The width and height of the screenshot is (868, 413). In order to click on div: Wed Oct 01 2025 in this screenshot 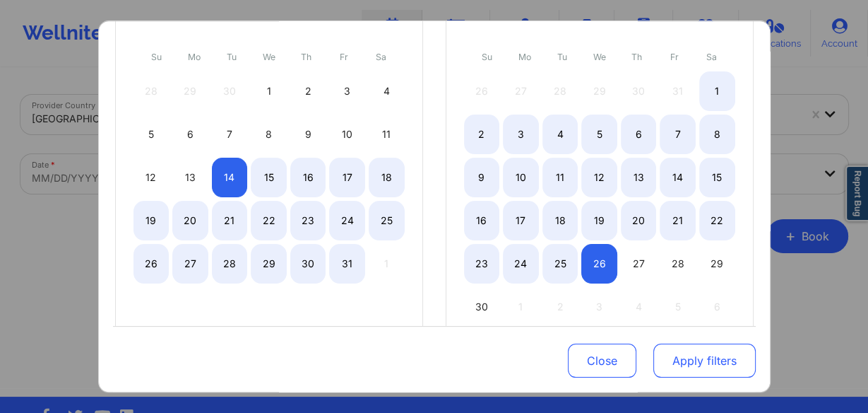, I will do `click(268, 91)`.